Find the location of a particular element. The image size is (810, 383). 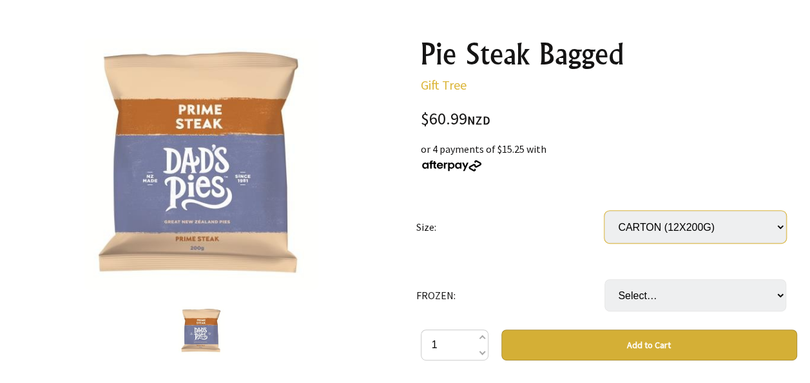

td: Size: is located at coordinates (510, 227).